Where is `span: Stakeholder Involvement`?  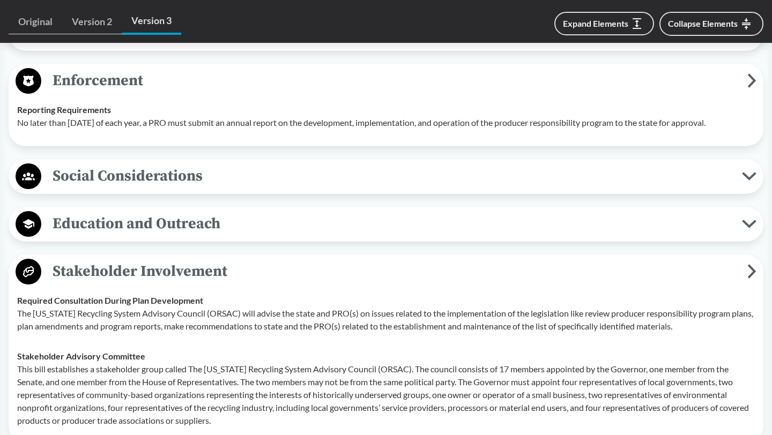
span: Stakeholder Involvement is located at coordinates (394, 271).